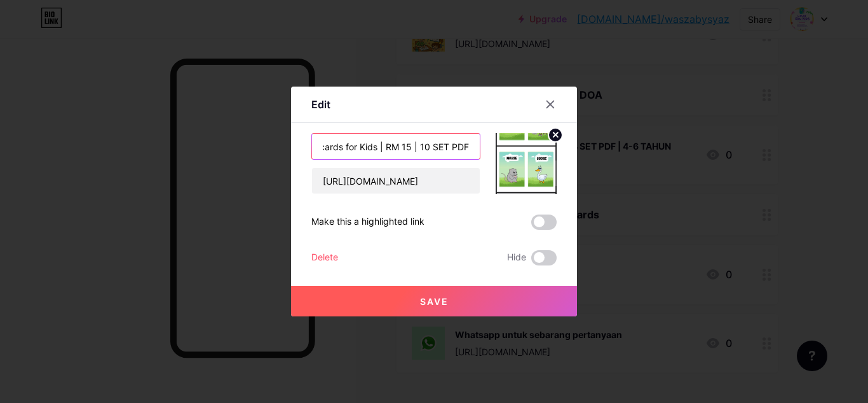 The width and height of the screenshot is (868, 403). I want to click on button: Save, so click(434, 301).